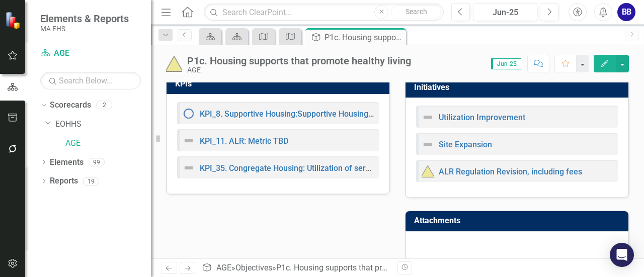 This screenshot has height=277, width=644. What do you see at coordinates (64, 181) in the screenshot?
I see `a: Reports` at bounding box center [64, 181].